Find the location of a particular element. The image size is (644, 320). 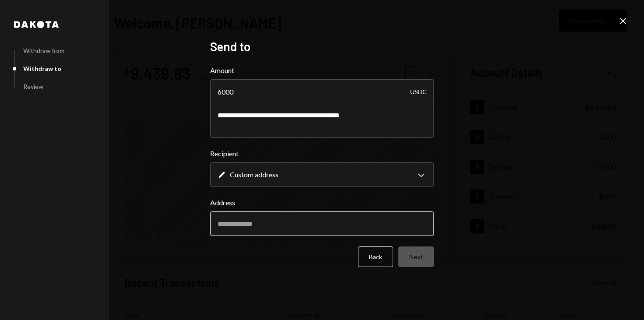

label: Recipient is located at coordinates (322, 154).